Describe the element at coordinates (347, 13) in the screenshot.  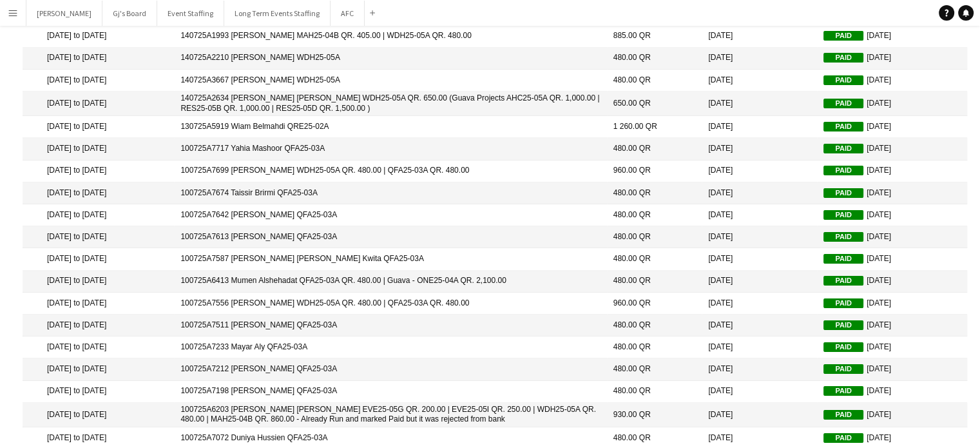
I see `button: AFC` at that location.